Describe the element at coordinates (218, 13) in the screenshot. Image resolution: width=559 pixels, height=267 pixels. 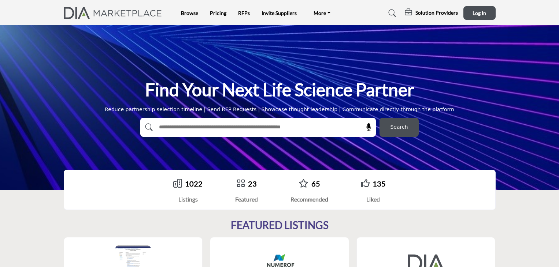
I see `a: Pricing` at that location.